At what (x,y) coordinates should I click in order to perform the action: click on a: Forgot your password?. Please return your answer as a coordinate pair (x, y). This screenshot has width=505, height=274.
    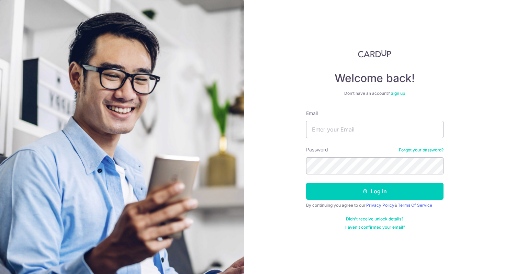
    Looking at the image, I should click on (421, 150).